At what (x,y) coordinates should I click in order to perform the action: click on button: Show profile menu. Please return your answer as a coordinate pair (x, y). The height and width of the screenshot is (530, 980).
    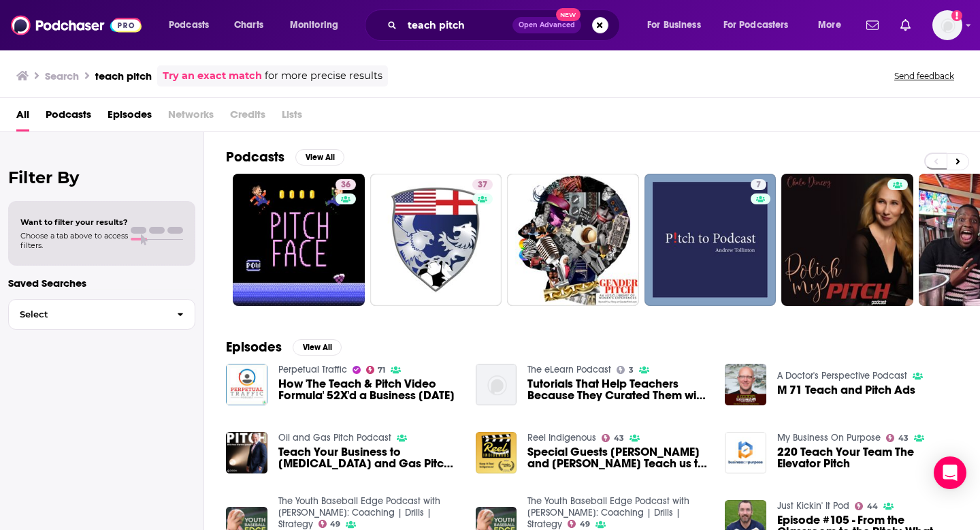
    Looking at the image, I should click on (948, 25).